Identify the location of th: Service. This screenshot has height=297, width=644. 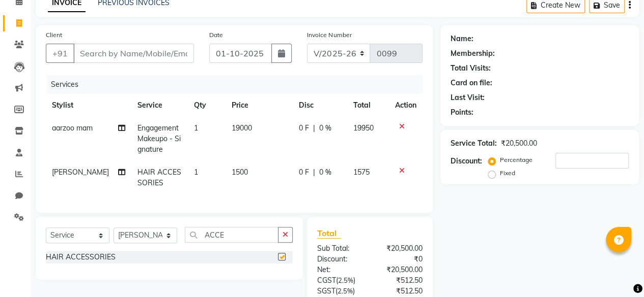
(159, 105).